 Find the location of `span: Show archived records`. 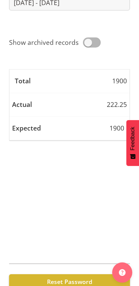

span: Show archived records is located at coordinates (46, 42).